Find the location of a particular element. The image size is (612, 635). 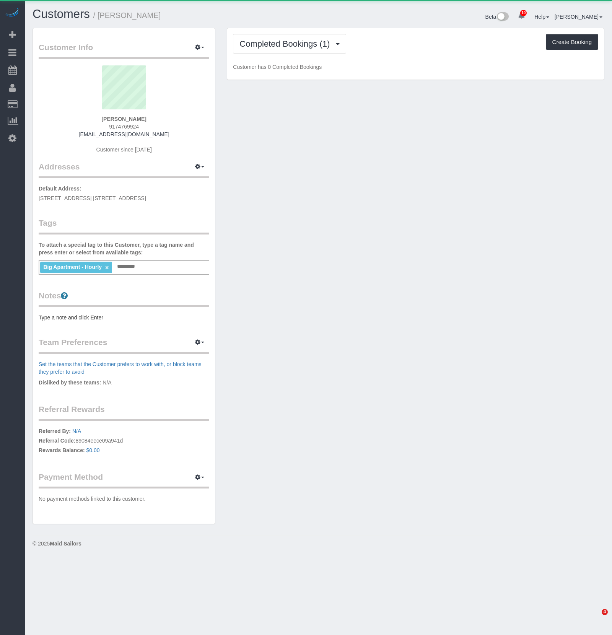

span: 10 is located at coordinates (523, 13).